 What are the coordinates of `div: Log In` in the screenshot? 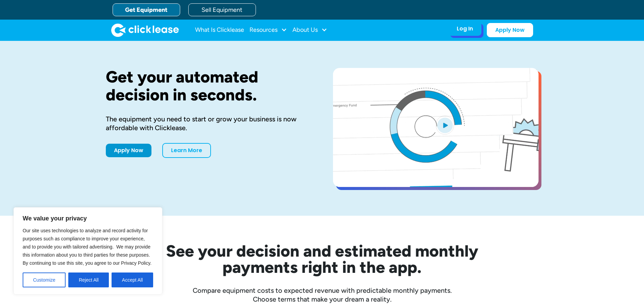 It's located at (465, 29).